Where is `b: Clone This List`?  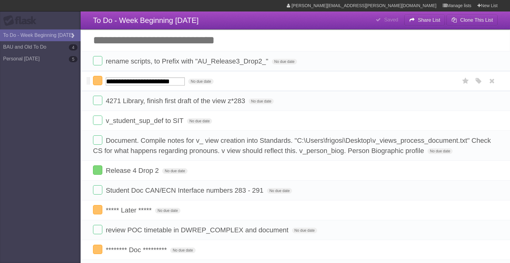 b: Clone This List is located at coordinates (477, 20).